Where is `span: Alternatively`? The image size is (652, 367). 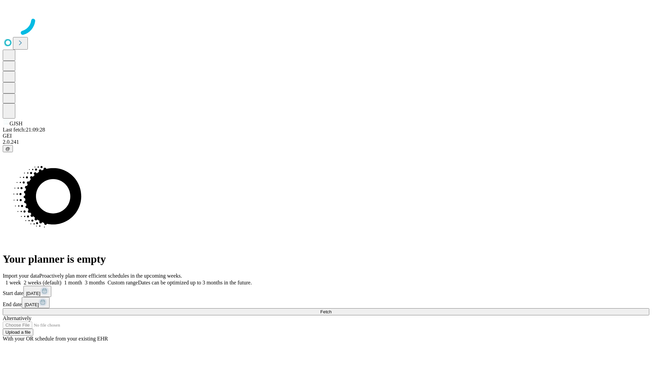
span: Alternatively is located at coordinates (17, 318).